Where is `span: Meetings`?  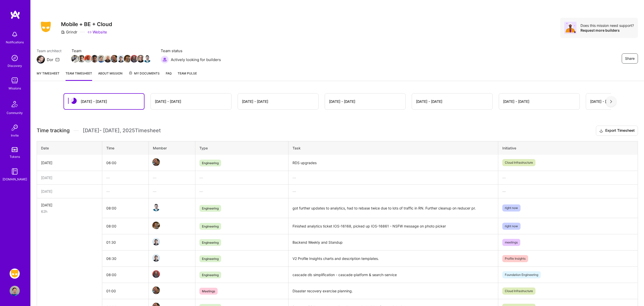 span: Meetings is located at coordinates (208, 291).